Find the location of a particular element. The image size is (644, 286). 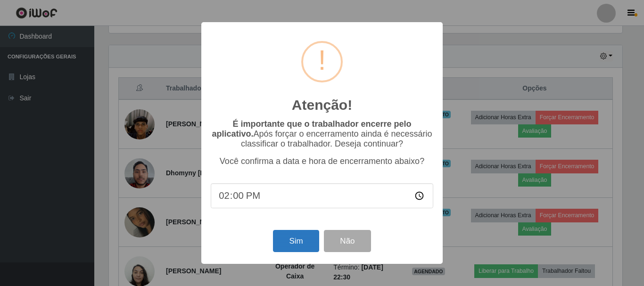

p: Após forçar o encerramento ainda é necessário classificar o trabalhador. Deseja continuar? is located at coordinates (322, 134).